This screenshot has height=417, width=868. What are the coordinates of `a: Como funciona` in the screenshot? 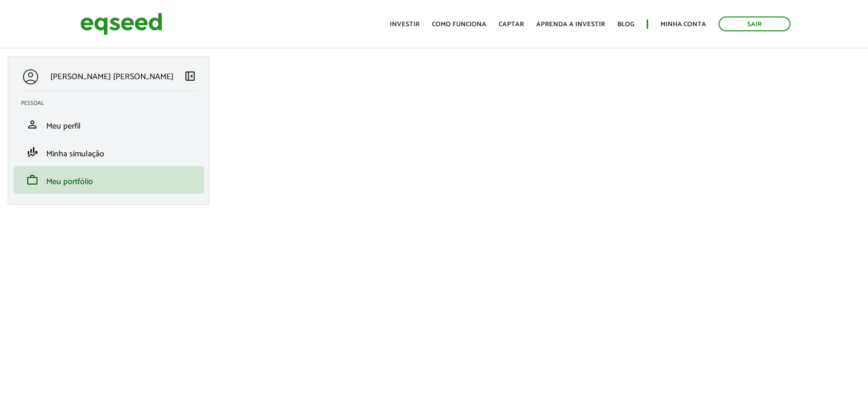 It's located at (459, 24).